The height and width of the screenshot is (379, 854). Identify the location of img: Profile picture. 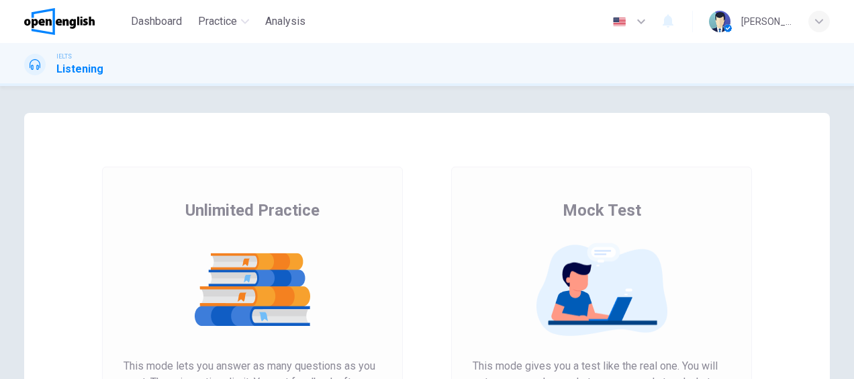
(719, 21).